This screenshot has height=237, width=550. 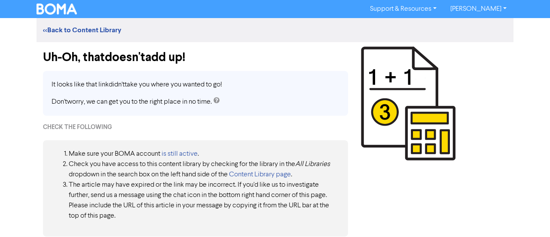 What do you see at coordinates (204, 169) in the screenshot?
I see `li: Check you have access to this content library by checking for the library in the dropdown in the ...` at bounding box center [204, 169].